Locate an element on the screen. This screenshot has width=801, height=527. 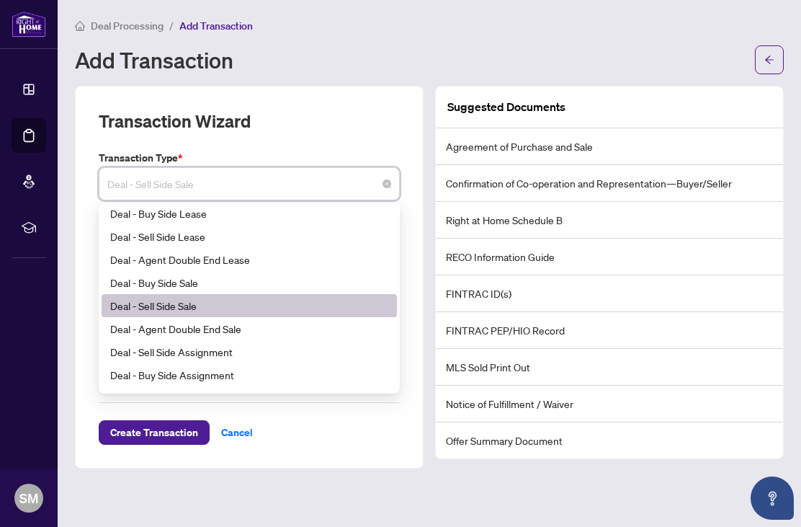
div: Deal - Buy Side Lease is located at coordinates (249, 213).